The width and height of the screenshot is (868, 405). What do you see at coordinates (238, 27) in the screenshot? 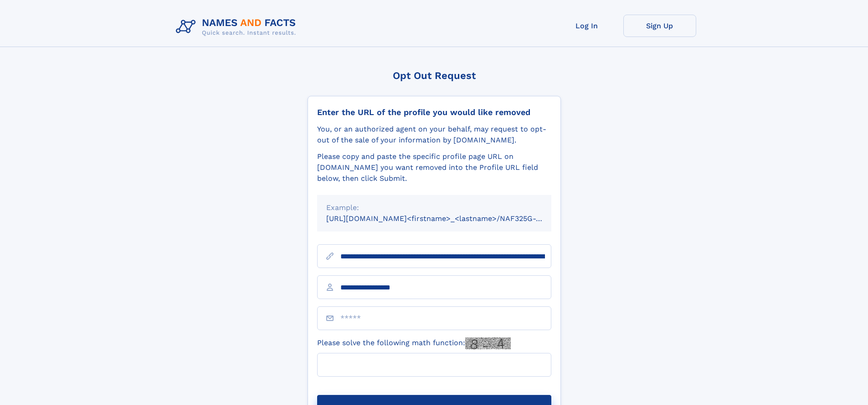
I see `img: Logo Names and Facts` at bounding box center [238, 27].